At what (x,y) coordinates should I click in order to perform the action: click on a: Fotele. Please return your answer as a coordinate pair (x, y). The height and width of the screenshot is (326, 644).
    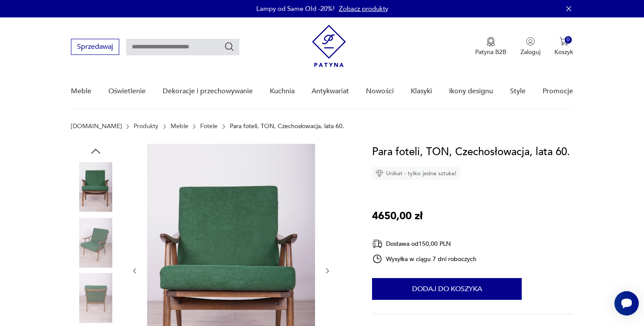
    Looking at the image, I should click on (209, 126).